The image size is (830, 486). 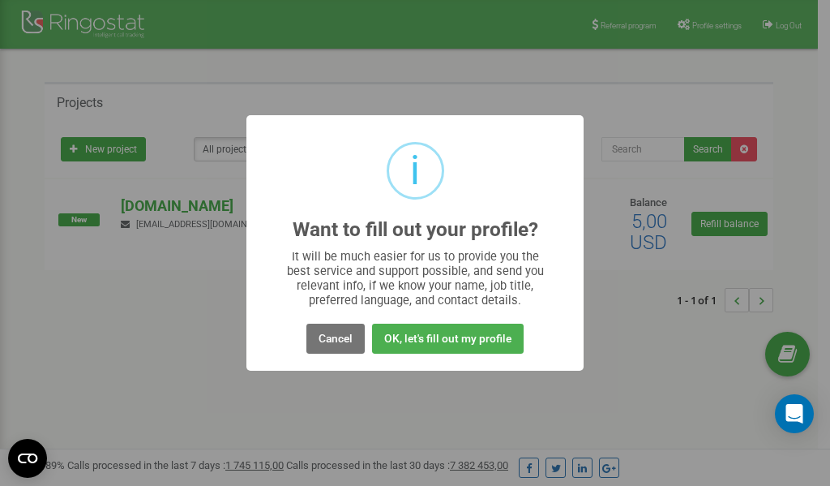 What do you see at coordinates (415, 278) in the screenshot?
I see `div: It will be much easier for us to provide you the best service and support possible, and send you ...` at bounding box center [415, 278].